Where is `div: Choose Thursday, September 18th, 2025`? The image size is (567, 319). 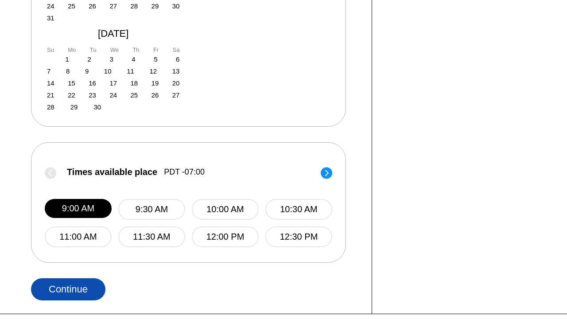 div: Choose Thursday, September 18th, 2025 is located at coordinates (134, 83).